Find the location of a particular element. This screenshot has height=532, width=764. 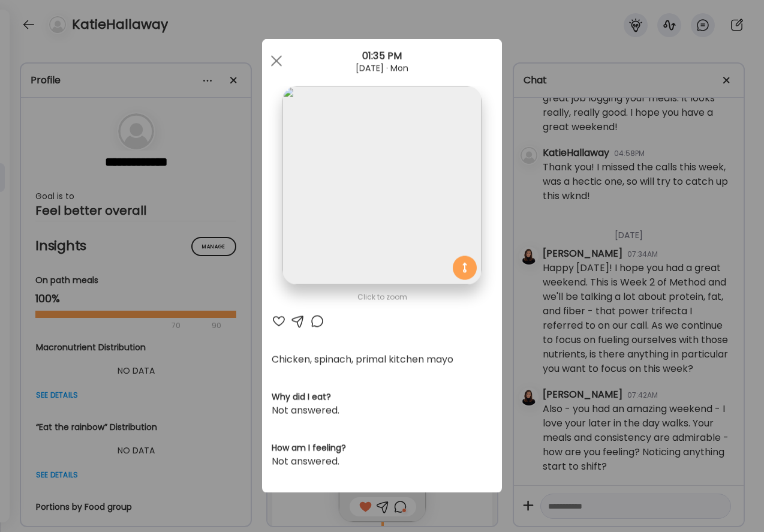

div: Chicken, spinach, primal kitchen mayo is located at coordinates (382, 360).